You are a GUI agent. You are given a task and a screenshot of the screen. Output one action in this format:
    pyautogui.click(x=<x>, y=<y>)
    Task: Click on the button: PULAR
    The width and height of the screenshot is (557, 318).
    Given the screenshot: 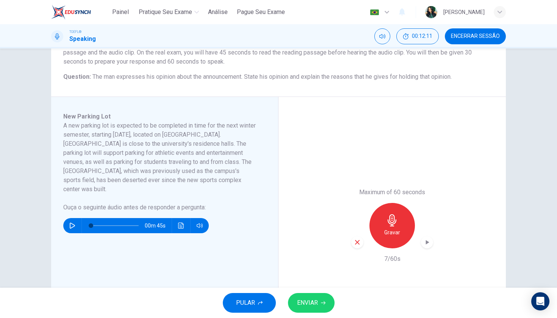 What is the action you would take?
    pyautogui.click(x=249, y=303)
    